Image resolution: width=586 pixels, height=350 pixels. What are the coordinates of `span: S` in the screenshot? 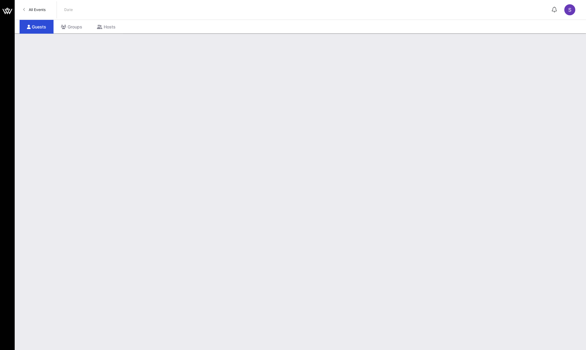 It's located at (570, 10).